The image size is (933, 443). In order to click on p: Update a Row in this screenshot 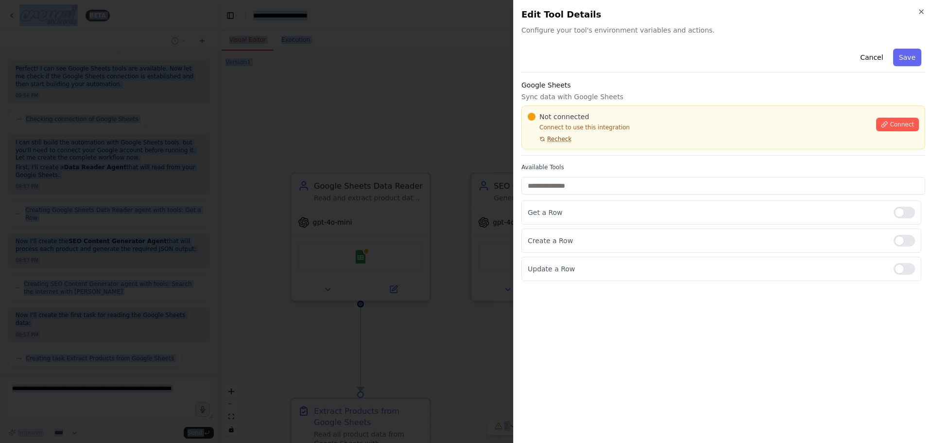, I will do `click(707, 269)`.